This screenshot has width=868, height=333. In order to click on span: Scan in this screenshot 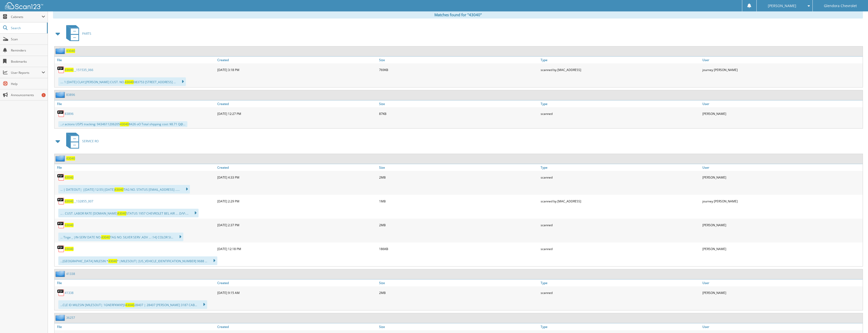, I will do `click(28, 39)`.